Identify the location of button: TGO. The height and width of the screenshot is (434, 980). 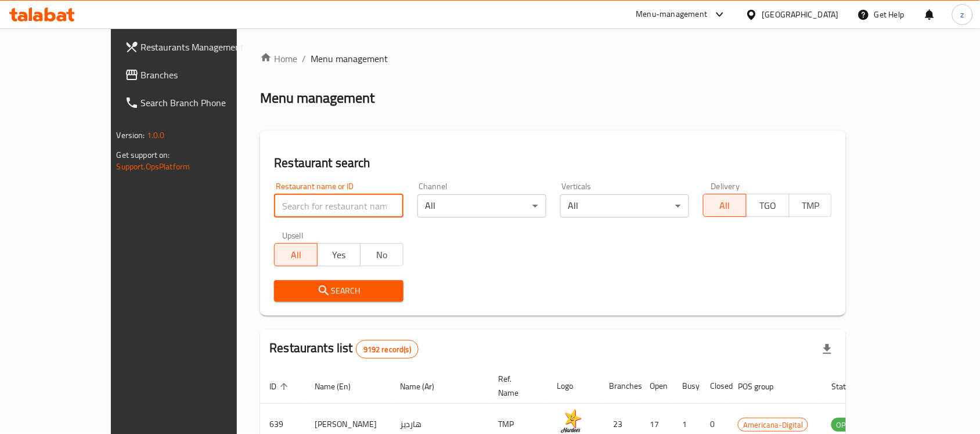
(767, 205).